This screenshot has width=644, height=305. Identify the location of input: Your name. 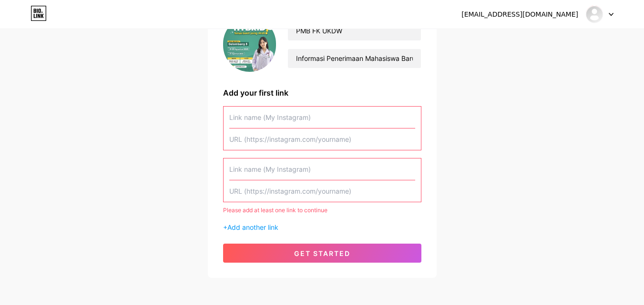
(354, 31).